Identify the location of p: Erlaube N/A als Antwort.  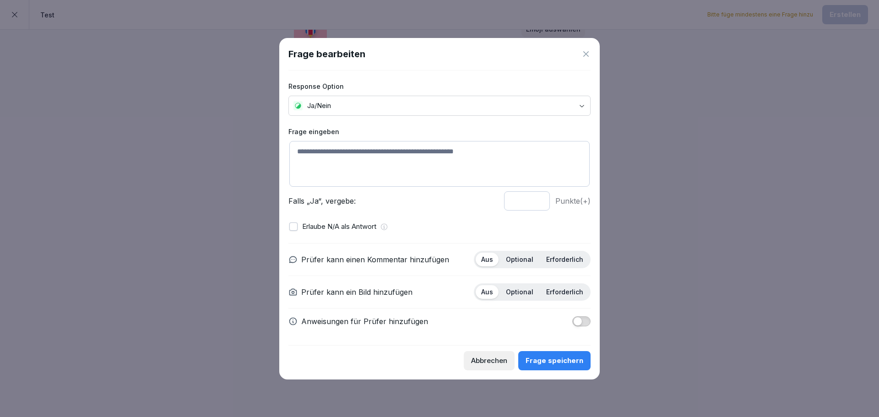
(339, 227).